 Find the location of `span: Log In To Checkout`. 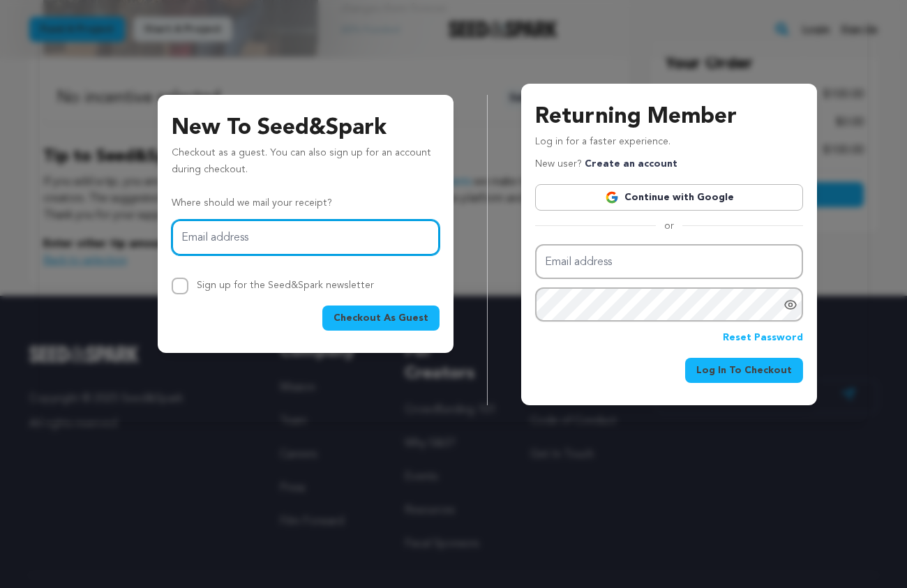

span: Log In To Checkout is located at coordinates (744, 371).